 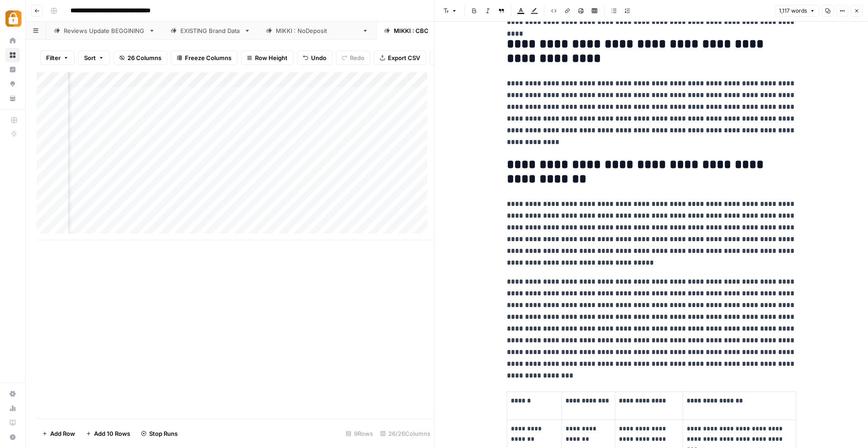 I want to click on button: Row Height, so click(x=267, y=58).